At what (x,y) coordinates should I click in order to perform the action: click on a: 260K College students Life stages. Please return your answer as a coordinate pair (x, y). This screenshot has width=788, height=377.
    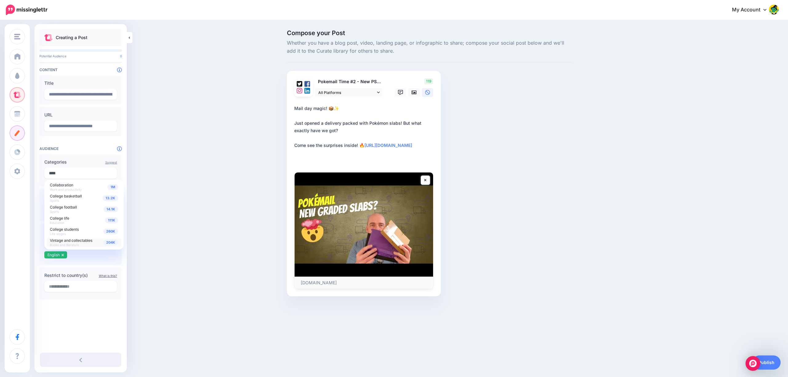
    Looking at the image, I should click on (84, 231).